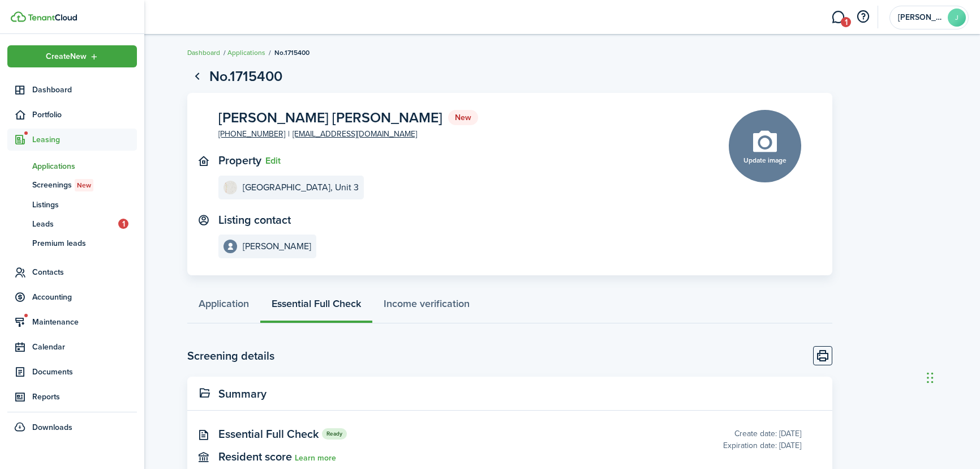 The width and height of the screenshot is (980, 469). Describe the element at coordinates (84, 114) in the screenshot. I see `span: Portfolio` at that location.